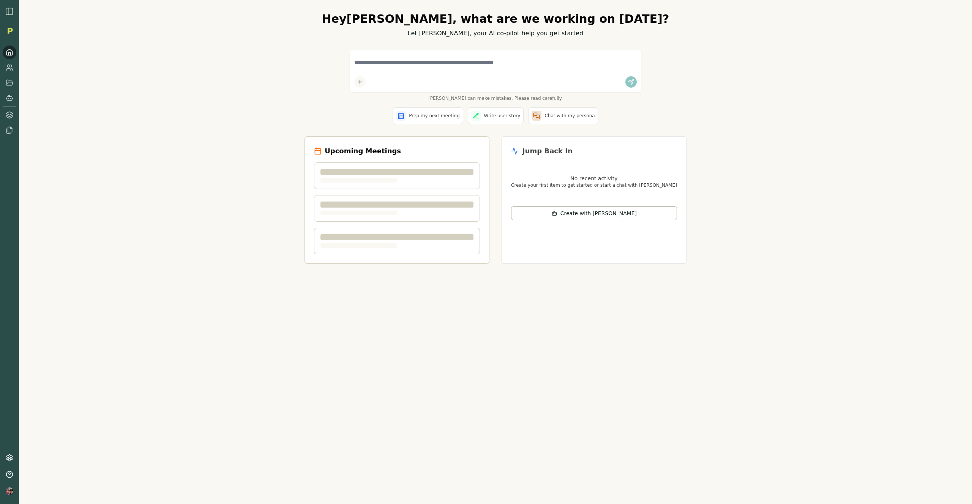 This screenshot has width=972, height=504. What do you see at coordinates (502, 116) in the screenshot?
I see `span: Write user story` at bounding box center [502, 116].